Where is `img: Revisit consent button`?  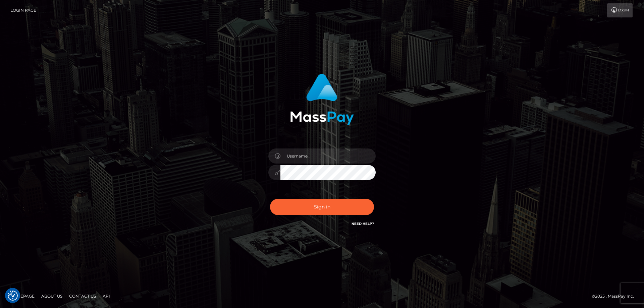 img: Revisit consent button is located at coordinates (13, 296).